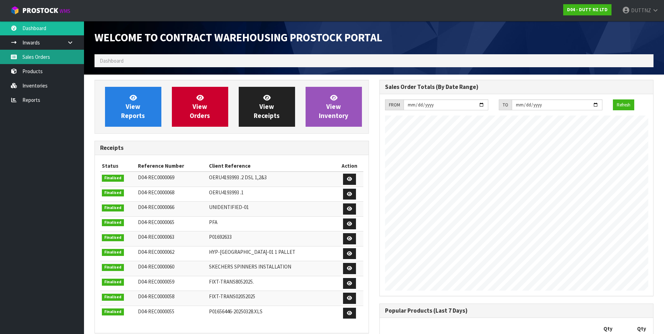  Describe the element at coordinates (156, 296) in the screenshot. I see `span: D04-REC0000058` at that location.